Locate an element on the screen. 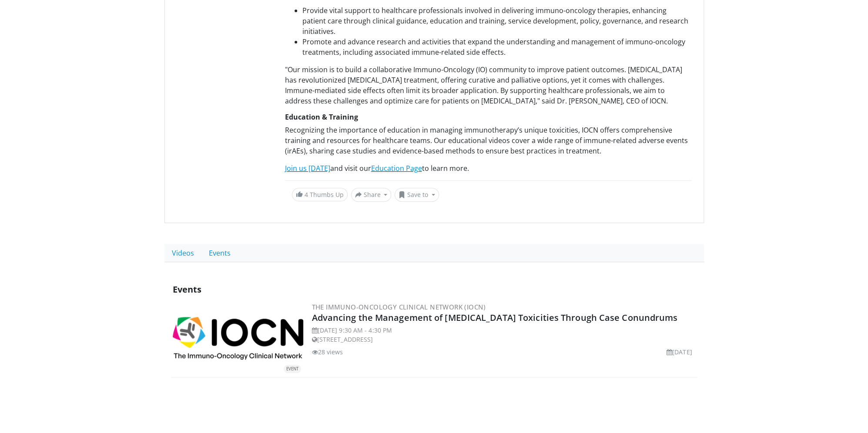  button: Save to is located at coordinates (417, 195).